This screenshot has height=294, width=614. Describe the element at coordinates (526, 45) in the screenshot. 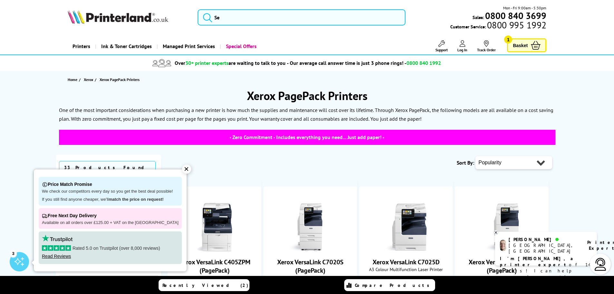

I see `a: Basket 1` at that location.